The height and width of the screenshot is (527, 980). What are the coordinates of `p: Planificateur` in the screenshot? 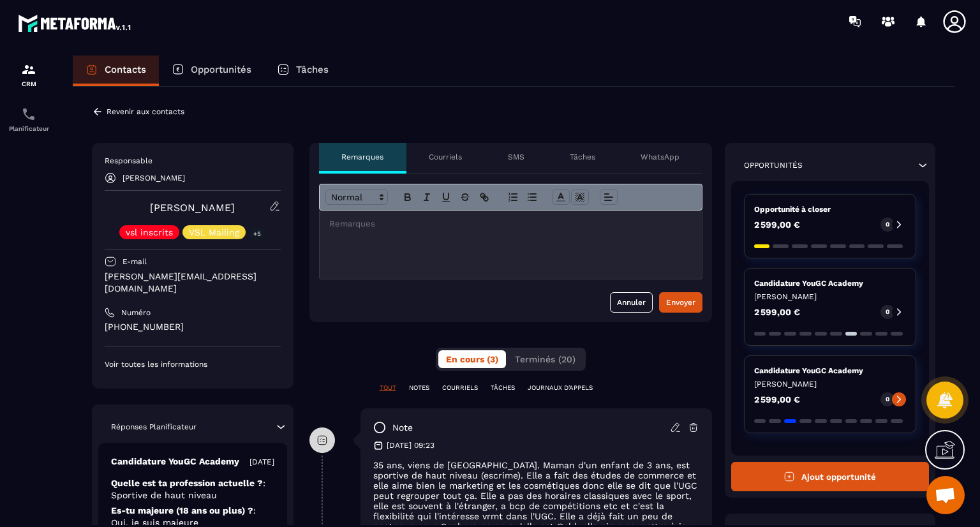 It's located at (29, 128).